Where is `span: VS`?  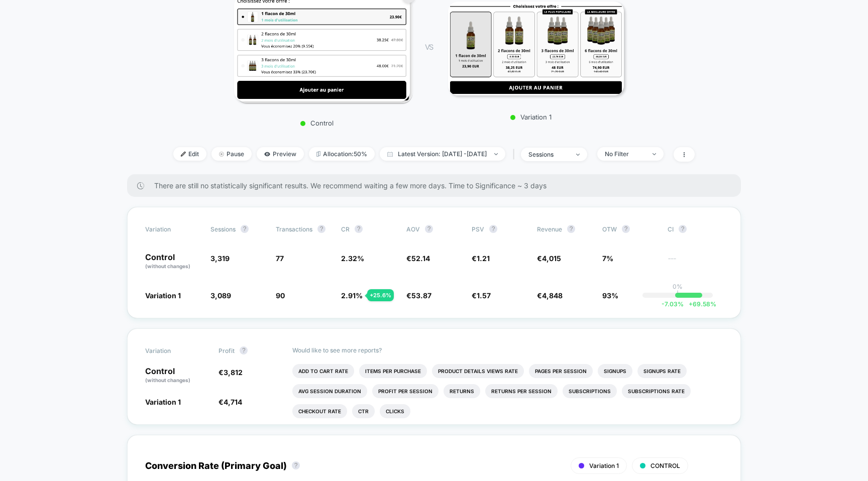 span: VS is located at coordinates (429, 46).